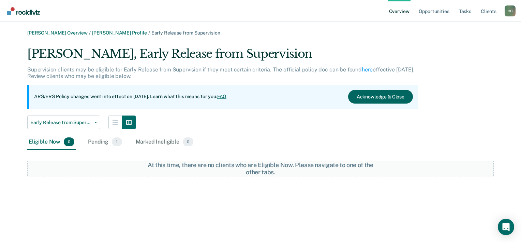 Image resolution: width=521 pixels, height=242 pixels. Describe the element at coordinates (52, 142) in the screenshot. I see `div: Eligible Now0` at that location.